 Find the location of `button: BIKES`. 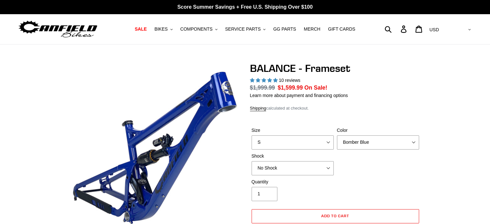

button: BIKES is located at coordinates (163, 29).